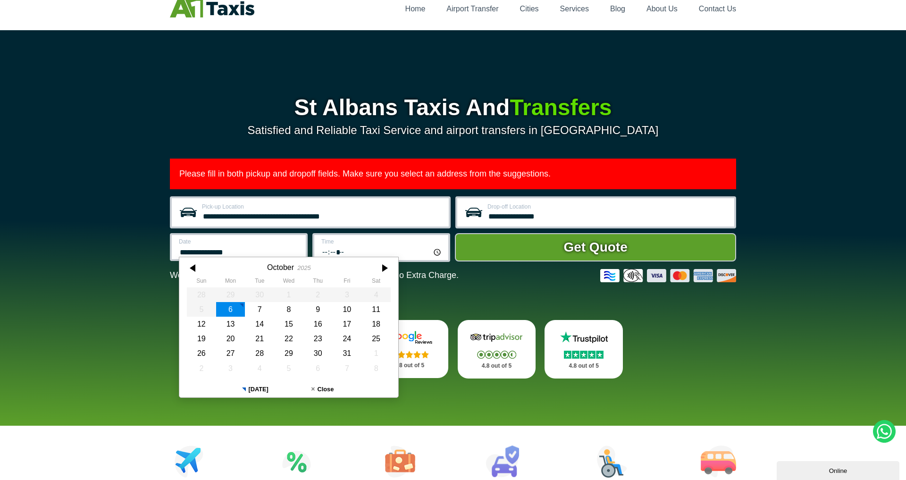  Describe the element at coordinates (296, 461) in the screenshot. I see `img: Attractions` at that location.